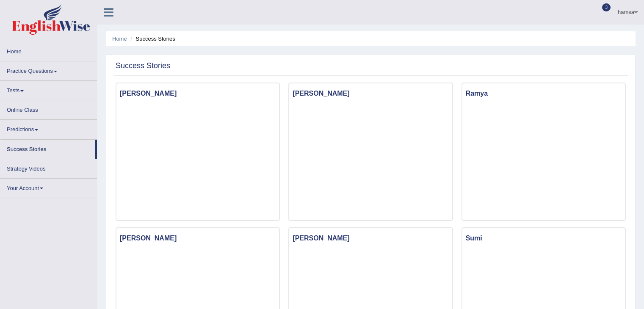 This screenshot has height=309, width=644. What do you see at coordinates (543, 238) in the screenshot?
I see `h3: Sumi` at bounding box center [543, 238].